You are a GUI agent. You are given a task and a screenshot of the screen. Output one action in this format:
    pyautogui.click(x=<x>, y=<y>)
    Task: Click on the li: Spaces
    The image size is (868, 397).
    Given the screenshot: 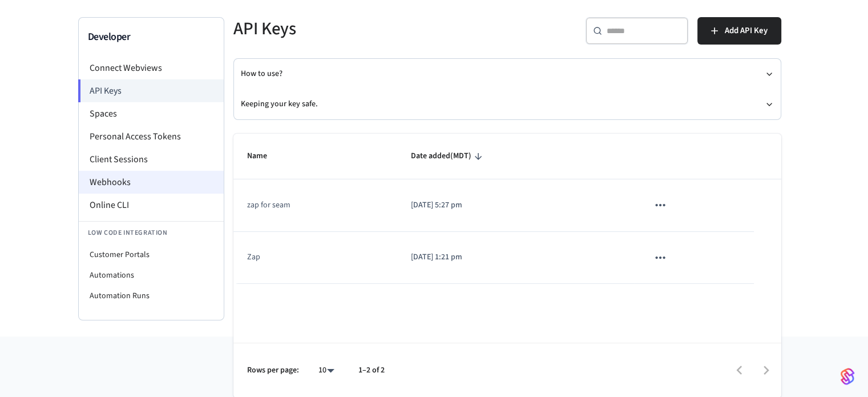 What is the action you would take?
    pyautogui.click(x=151, y=114)
    